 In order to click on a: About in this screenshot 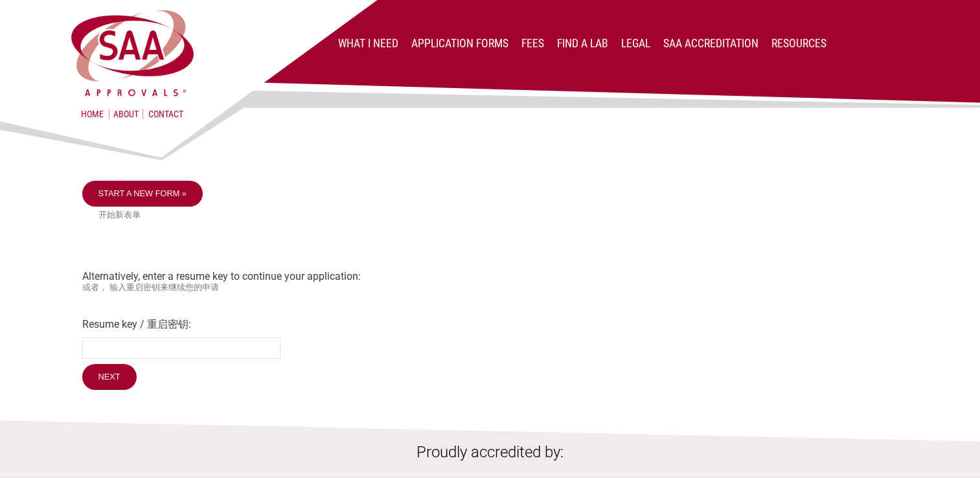, I will do `click(126, 114)`.